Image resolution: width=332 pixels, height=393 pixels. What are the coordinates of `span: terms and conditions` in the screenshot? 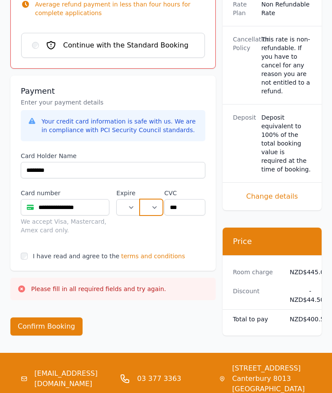 It's located at (153, 256).